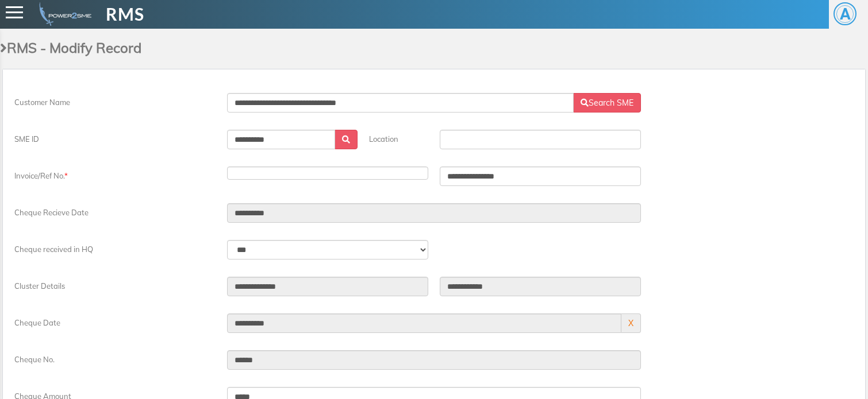 This screenshot has width=868, height=399. I want to click on label: Cheque Recieve Date, so click(115, 211).